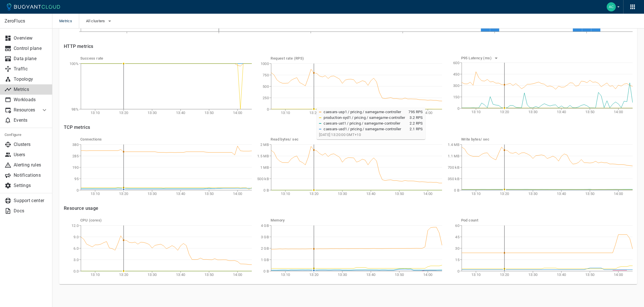 This screenshot has height=307, width=644. What do you see at coordinates (75, 109) in the screenshot?
I see `tspan: 98%` at bounding box center [75, 109].